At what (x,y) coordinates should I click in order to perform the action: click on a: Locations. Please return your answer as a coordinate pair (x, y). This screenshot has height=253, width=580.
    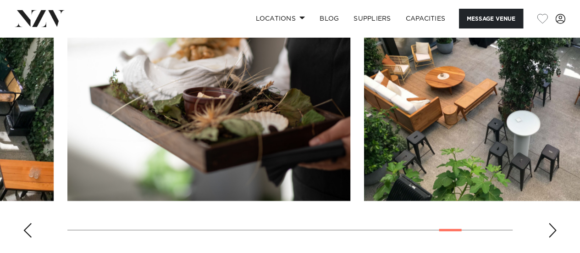
    Looking at the image, I should click on (280, 18).